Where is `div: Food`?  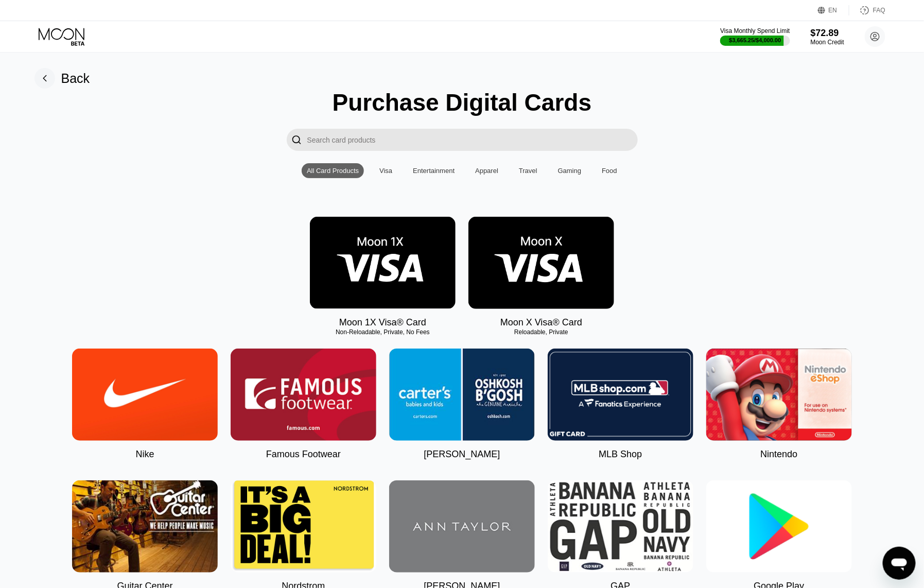 div: Food is located at coordinates (609, 170).